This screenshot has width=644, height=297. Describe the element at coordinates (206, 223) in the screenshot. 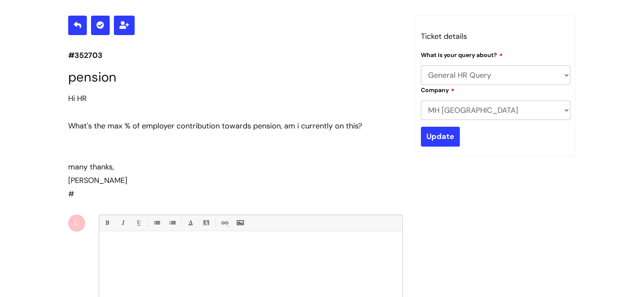

I see `a: Back Color` at that location.